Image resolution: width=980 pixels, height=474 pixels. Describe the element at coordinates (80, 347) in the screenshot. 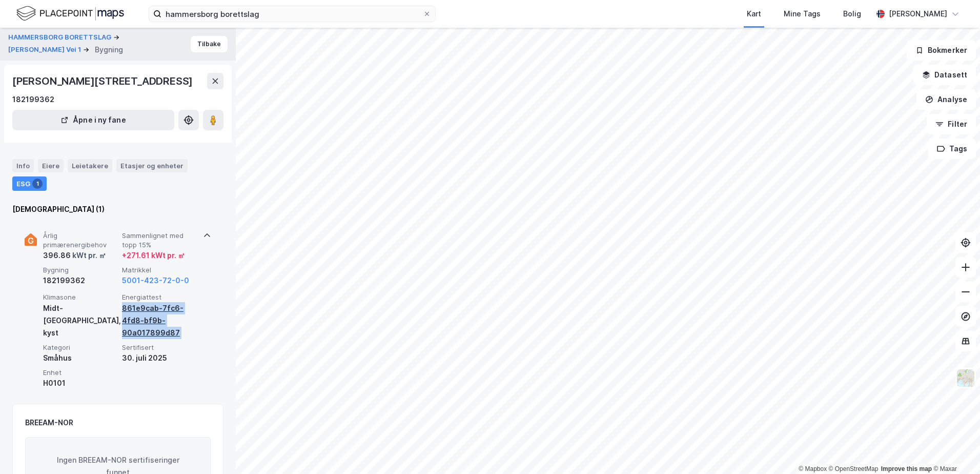

I see `span: Kategori` at that location.